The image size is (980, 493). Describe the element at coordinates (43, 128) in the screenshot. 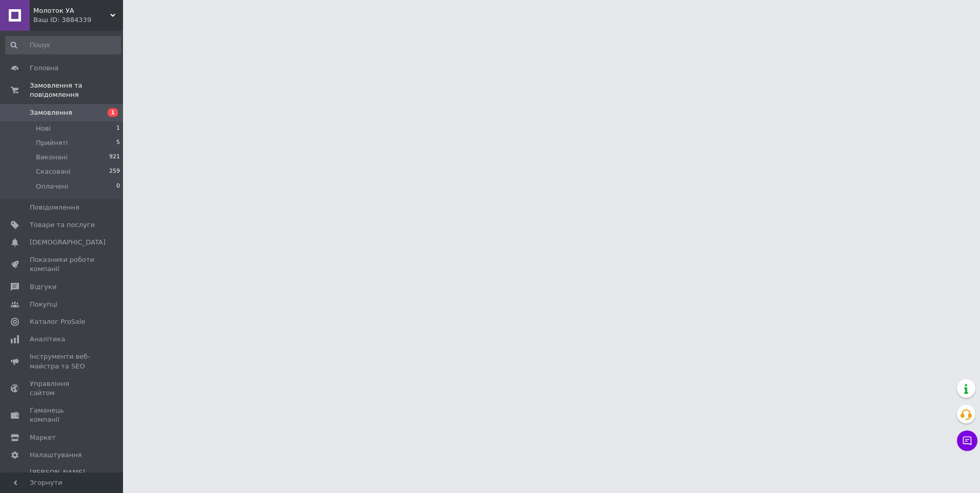

I see `span: Нові` at that location.